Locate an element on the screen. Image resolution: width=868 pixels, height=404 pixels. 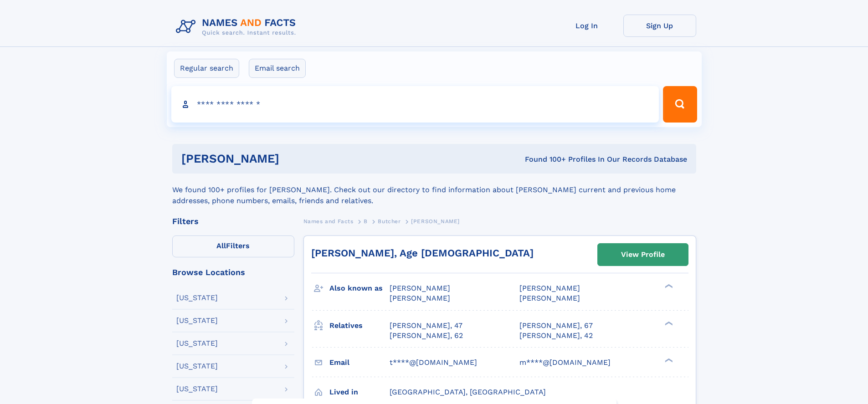
a: Butcher is located at coordinates (389, 221).